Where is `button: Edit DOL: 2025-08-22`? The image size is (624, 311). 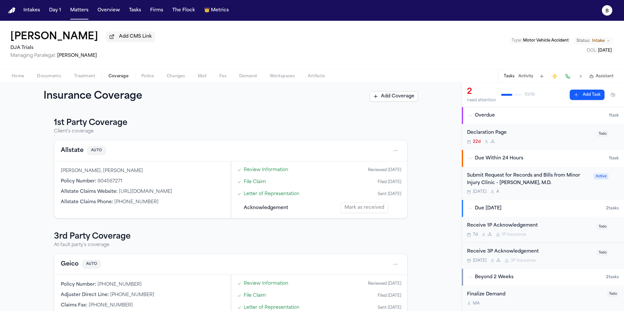 button: Edit DOL: 2025-08-22 is located at coordinates (599, 51).